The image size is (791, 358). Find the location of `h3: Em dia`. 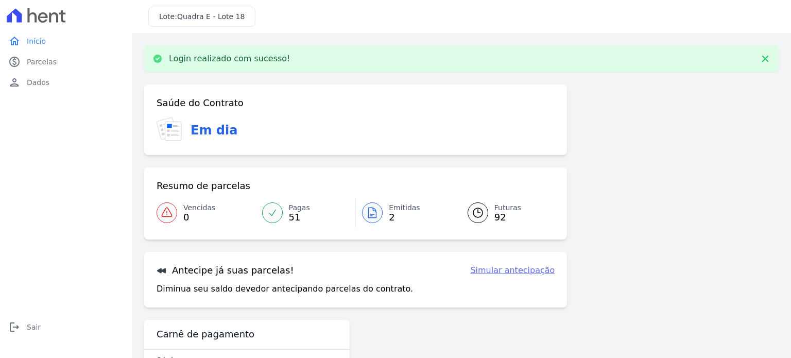

h3: Em dia is located at coordinates (214, 130).